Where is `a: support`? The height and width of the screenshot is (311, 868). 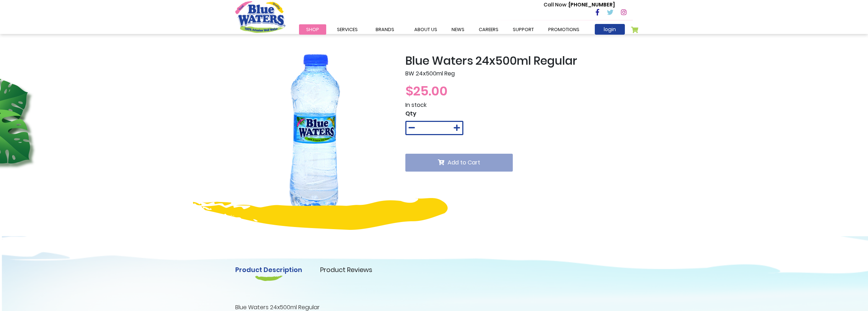
a: support is located at coordinates (523, 29).